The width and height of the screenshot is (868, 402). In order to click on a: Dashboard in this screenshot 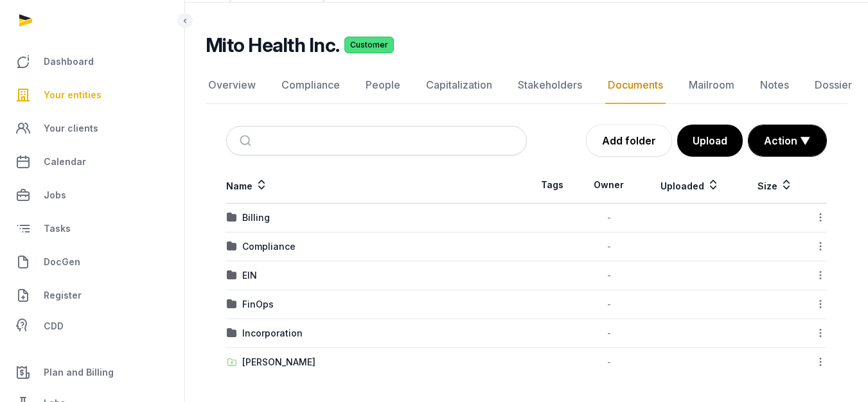, I will do `click(92, 62)`.